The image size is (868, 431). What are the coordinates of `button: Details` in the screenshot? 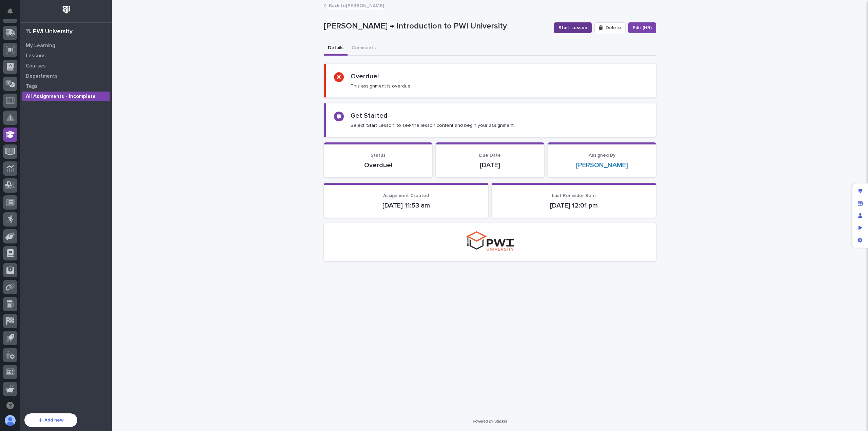 It's located at (335, 49).